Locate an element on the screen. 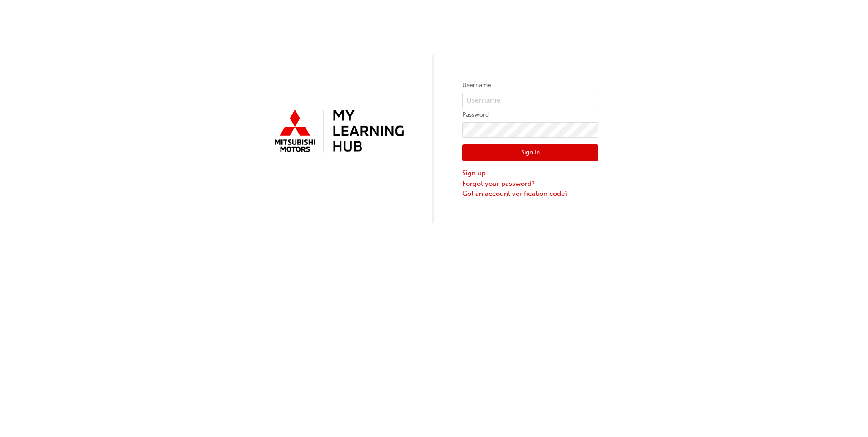  img: mmal is located at coordinates (338, 132).